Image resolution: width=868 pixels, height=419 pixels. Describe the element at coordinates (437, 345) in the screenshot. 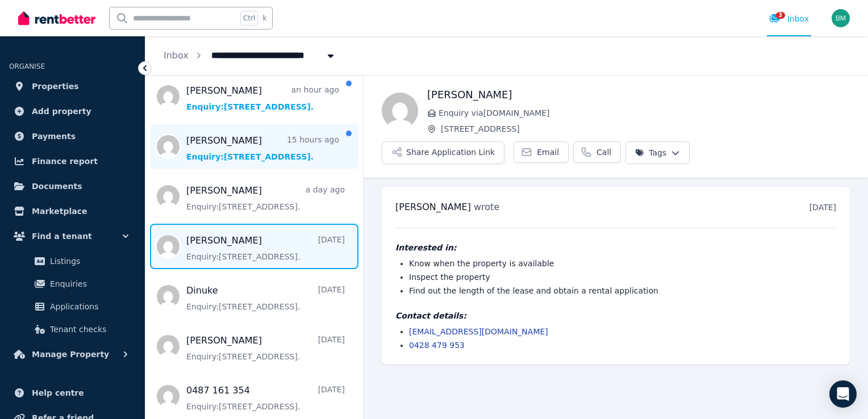

I see `a: 0428 479 953` at that location.